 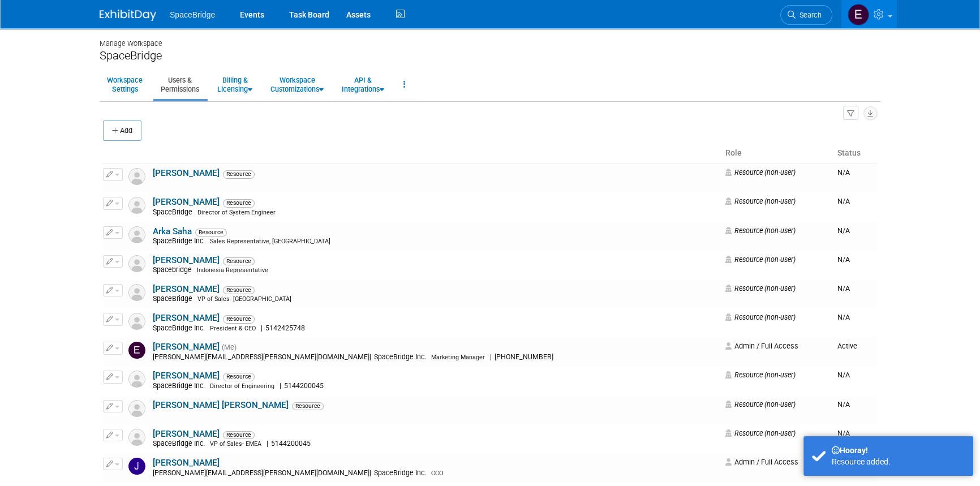 What do you see at coordinates (235, 443) in the screenshot?
I see `span: VP of Sales- EMEA` at bounding box center [235, 443].